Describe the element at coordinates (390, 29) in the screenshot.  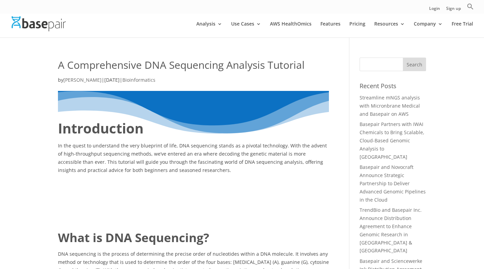
I see `a: Resources` at that location.